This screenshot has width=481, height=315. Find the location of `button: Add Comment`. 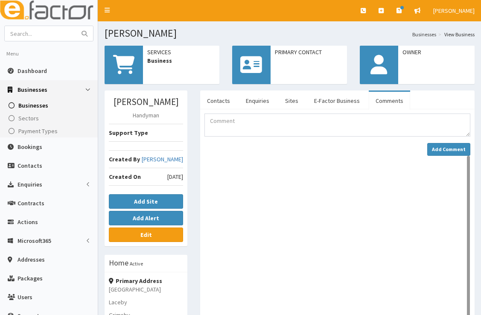

button: Add Comment is located at coordinates (448, 149).